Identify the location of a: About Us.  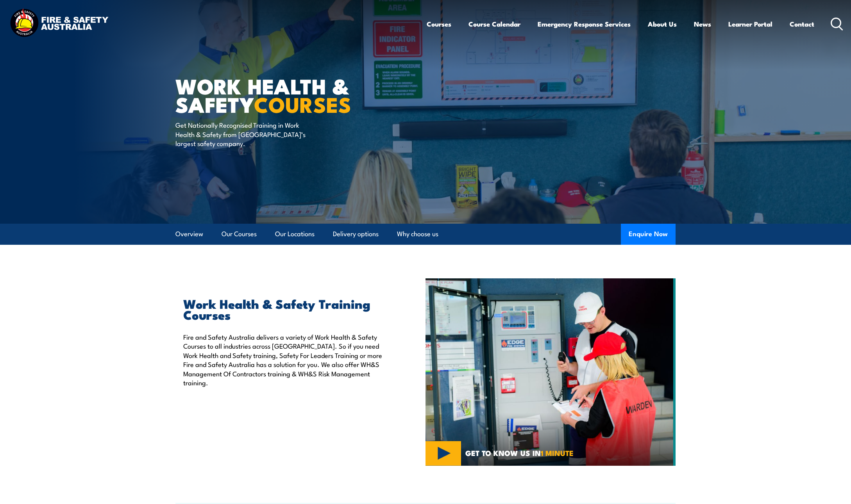
(662, 24).